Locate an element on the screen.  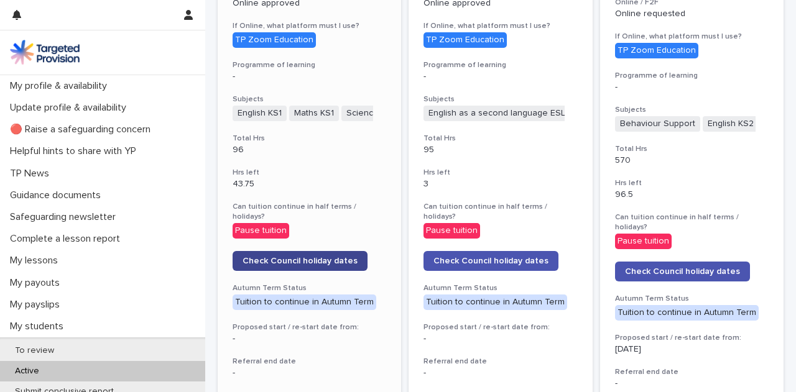
p: Update profile & availability is located at coordinates (70, 108).